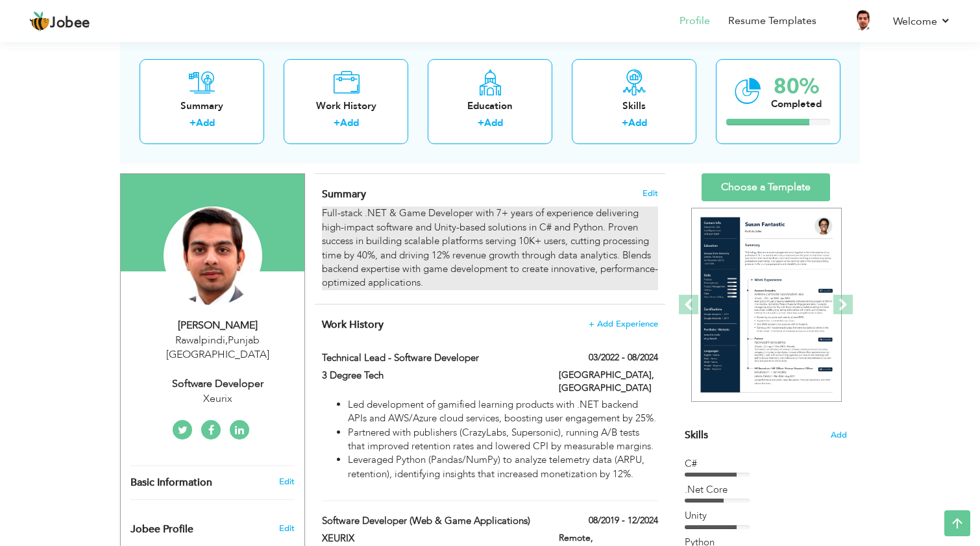 This screenshot has height=546, width=980. Describe the element at coordinates (490, 194) in the screenshot. I see `h4: Adding a summary is a quick and easy way to highlight your experience and interests.` at that location.